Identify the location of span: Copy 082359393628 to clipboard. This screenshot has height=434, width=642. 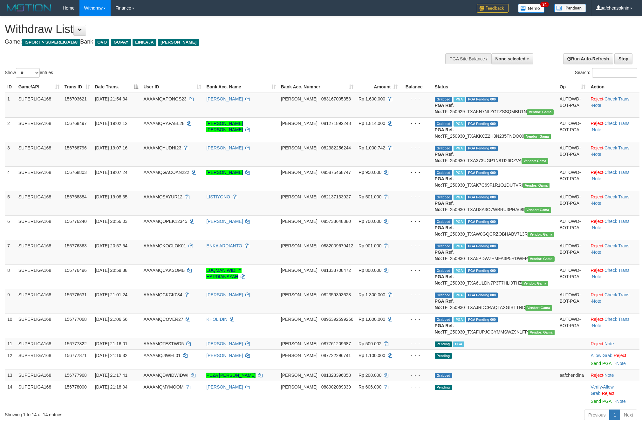
(336, 295).